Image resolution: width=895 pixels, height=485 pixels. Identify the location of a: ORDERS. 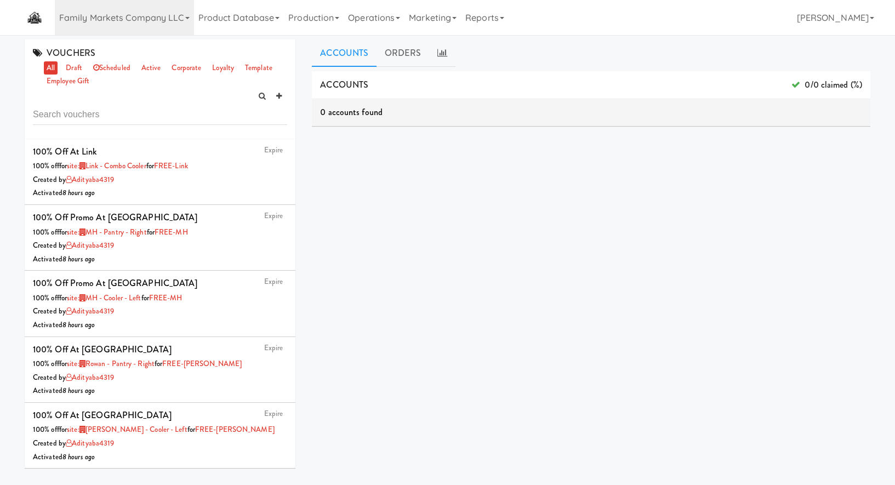
(403, 53).